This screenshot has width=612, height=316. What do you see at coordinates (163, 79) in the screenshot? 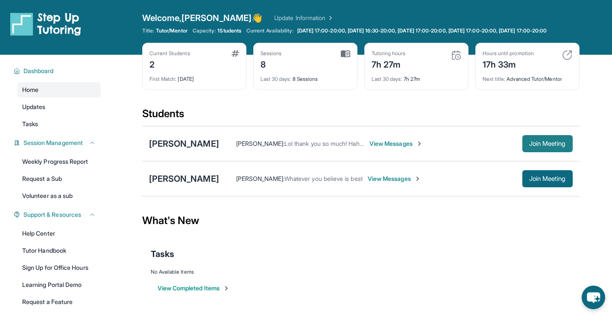
I see `span: First Match :` at bounding box center [163, 79].